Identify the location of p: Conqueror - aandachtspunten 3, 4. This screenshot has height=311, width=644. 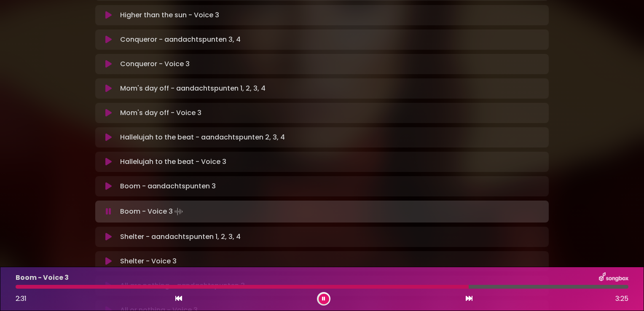
(180, 40).